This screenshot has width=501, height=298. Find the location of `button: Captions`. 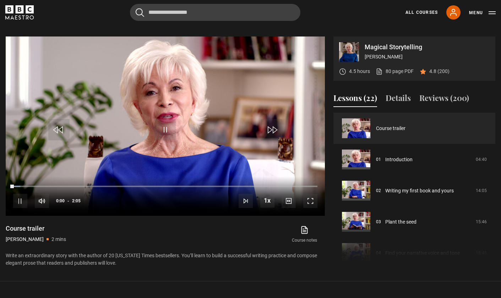

button: Captions is located at coordinates (288, 201).